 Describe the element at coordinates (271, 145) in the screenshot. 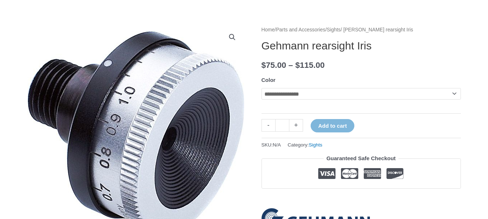

I see `span: SKU:` at that location.